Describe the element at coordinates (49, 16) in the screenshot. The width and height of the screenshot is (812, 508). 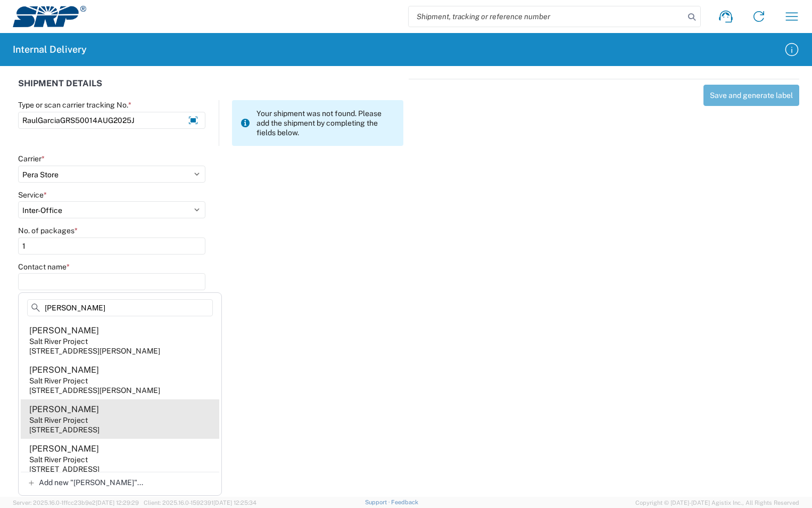
I see `img: srp` at that location.